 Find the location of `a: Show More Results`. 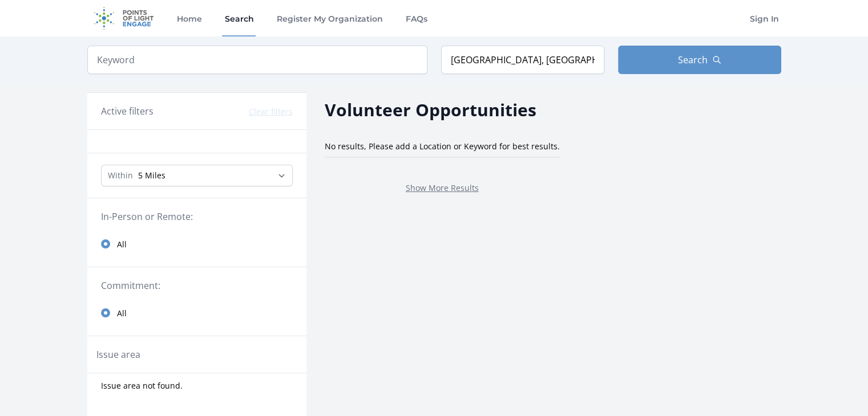

a: Show More Results is located at coordinates (442, 187).